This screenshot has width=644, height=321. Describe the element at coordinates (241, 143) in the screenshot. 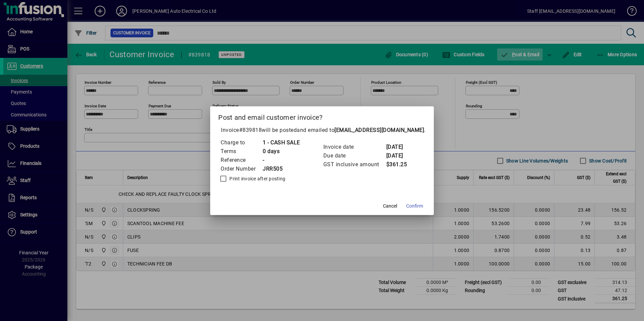

I see `td: Charge to` at that location.